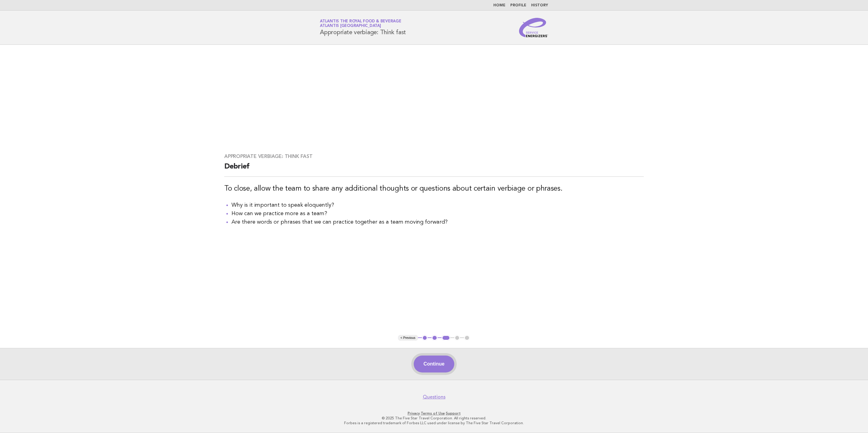 The image size is (868, 433). Describe the element at coordinates (518, 6) in the screenshot. I see `a: Profile` at that location.